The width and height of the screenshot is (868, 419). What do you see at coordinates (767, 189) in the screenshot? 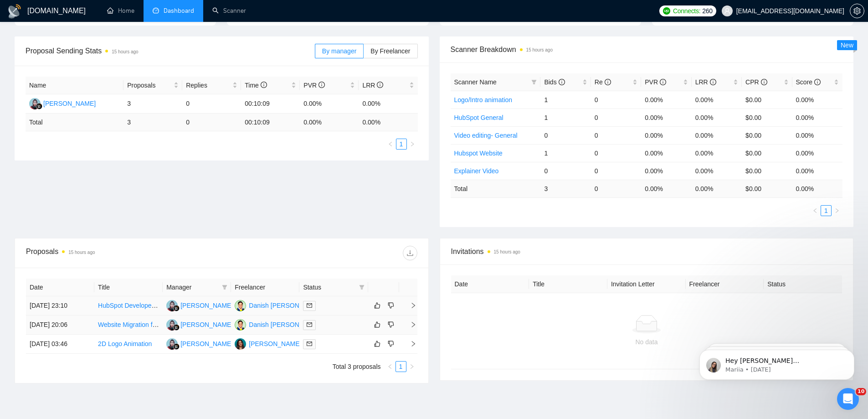
I see `td: $ 0.00` at bounding box center [767, 189].